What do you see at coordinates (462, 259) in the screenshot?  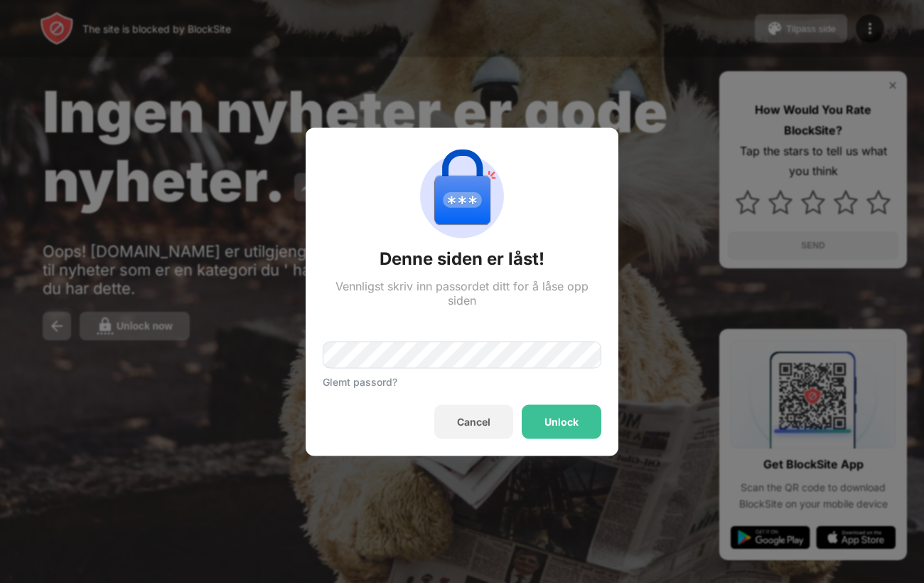 I see `div: Denne siden er låst!` at bounding box center [462, 259].